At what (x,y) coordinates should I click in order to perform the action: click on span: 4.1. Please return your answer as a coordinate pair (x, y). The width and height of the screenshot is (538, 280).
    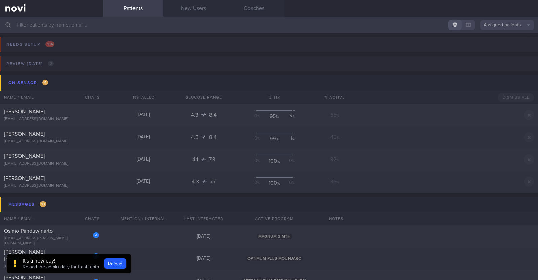
    Looking at the image, I should click on (196, 159).